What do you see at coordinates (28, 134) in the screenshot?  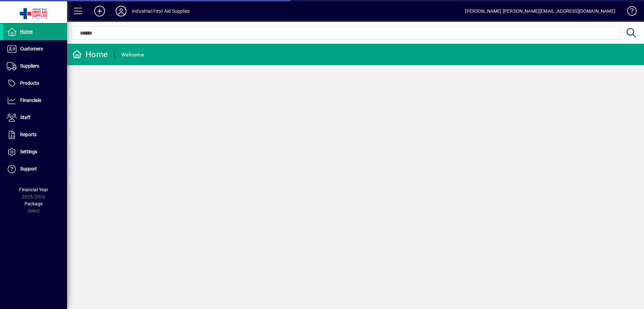 I see `span: Reports` at bounding box center [28, 134].